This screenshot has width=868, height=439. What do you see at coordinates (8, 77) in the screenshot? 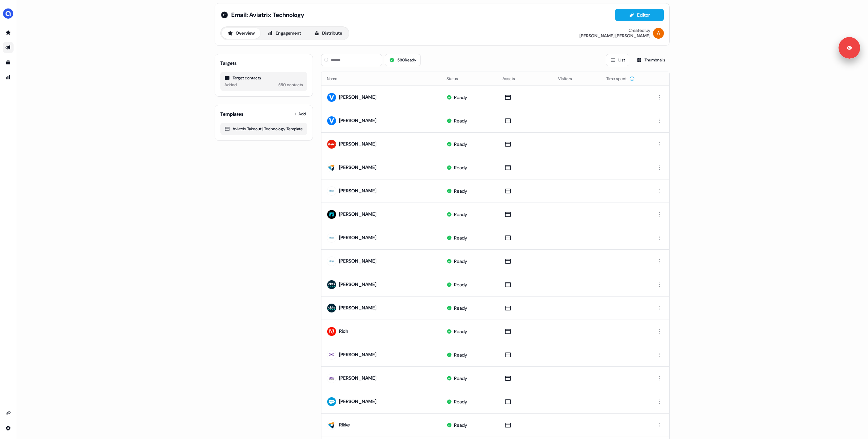
I see `a: Go to attribution` at bounding box center [8, 77].